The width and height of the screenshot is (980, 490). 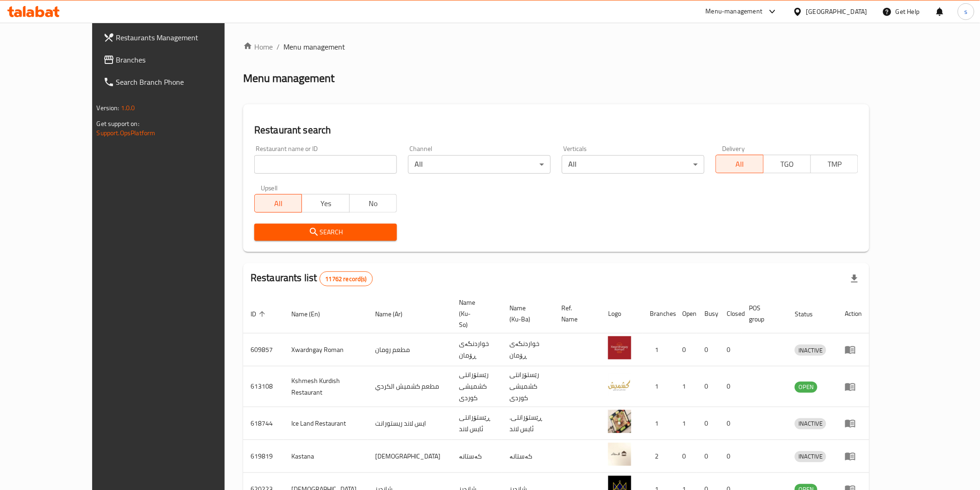 I want to click on span: Get support on:, so click(x=118, y=123).